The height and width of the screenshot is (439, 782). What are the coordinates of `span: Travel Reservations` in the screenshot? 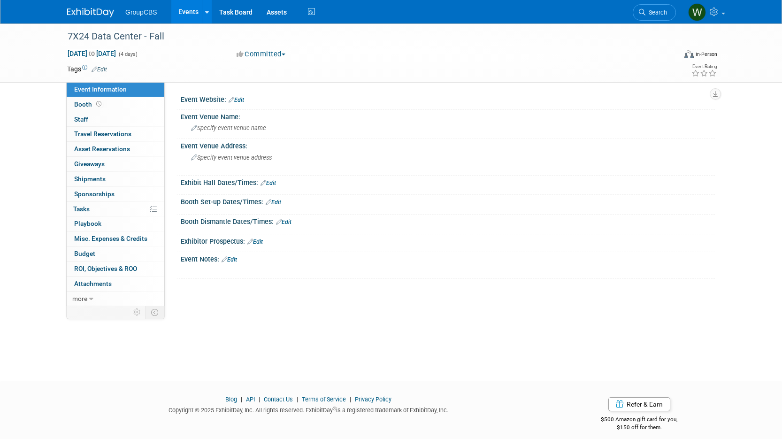 It's located at (103, 134).